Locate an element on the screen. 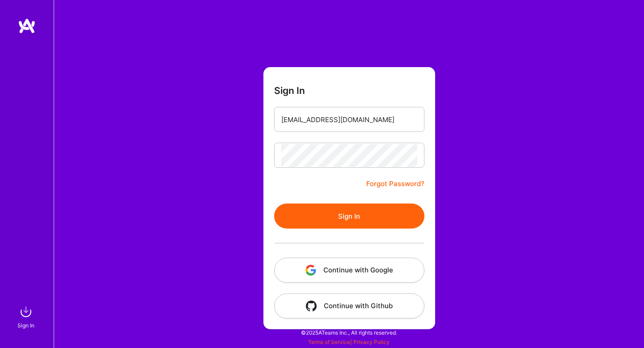  img: logo is located at coordinates (27, 26).